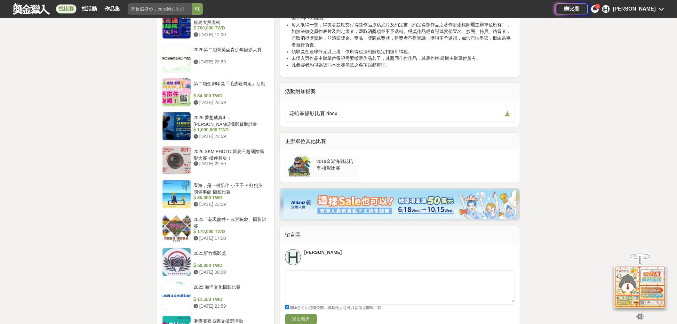  I want to click on input: 有長照挺你，care到心坎裡！青春出手，拍出照顧 影音徵件活動, so click(160, 9).